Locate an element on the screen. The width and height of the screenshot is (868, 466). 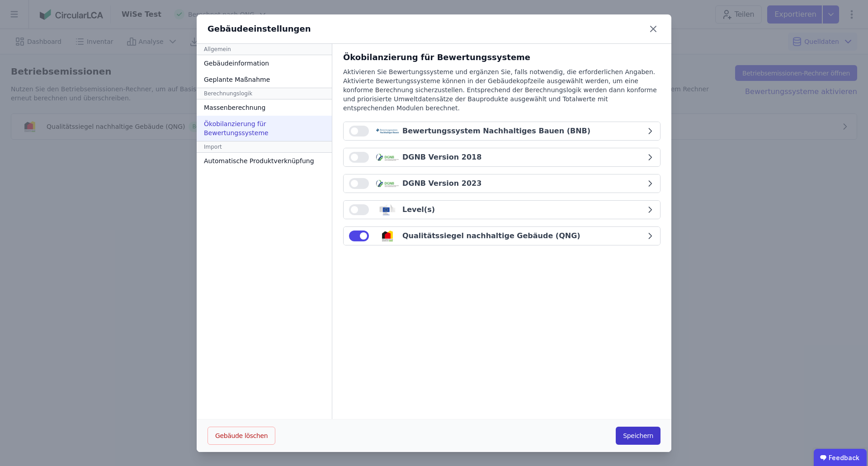
div: Geplante Maßnahme is located at coordinates (264, 79).